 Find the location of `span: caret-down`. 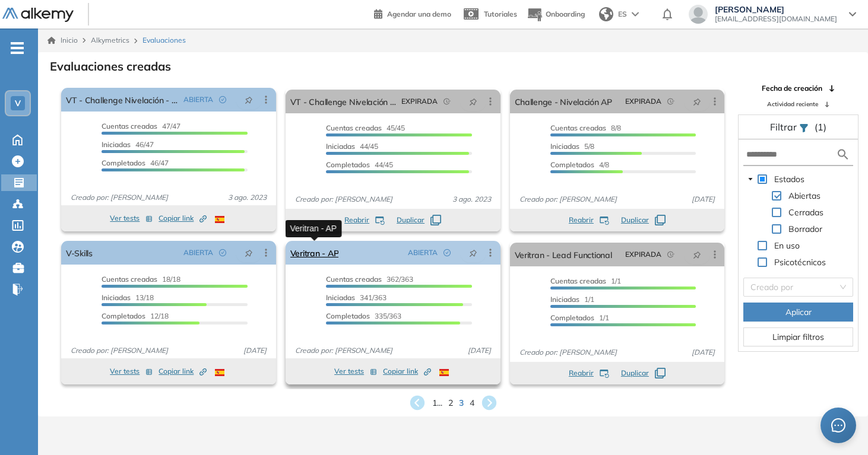

span: caret-down is located at coordinates (750, 179).